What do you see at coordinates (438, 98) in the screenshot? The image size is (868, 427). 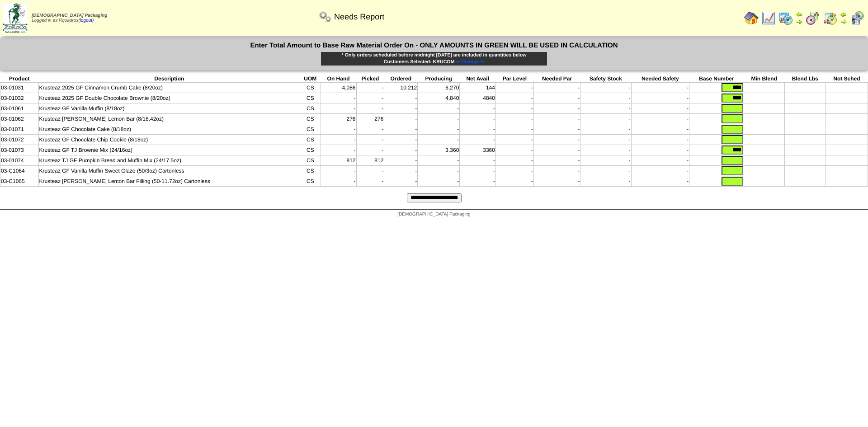 I see `td: 4,840` at bounding box center [438, 98].